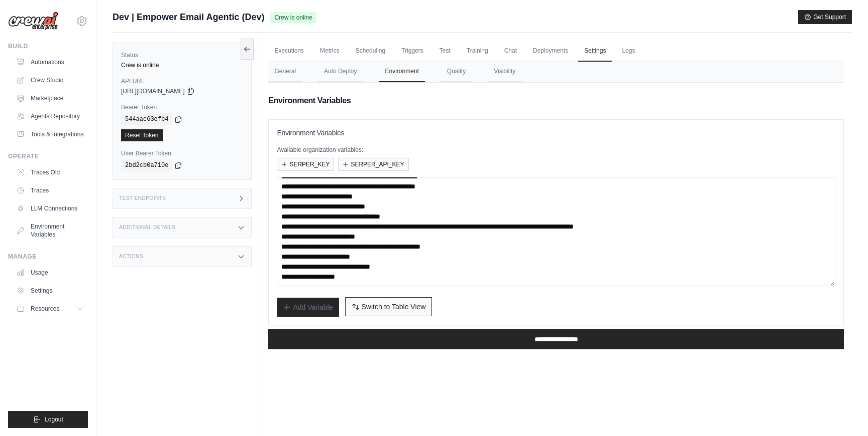 This screenshot has height=436, width=868. I want to click on a: Logs, so click(628, 52).